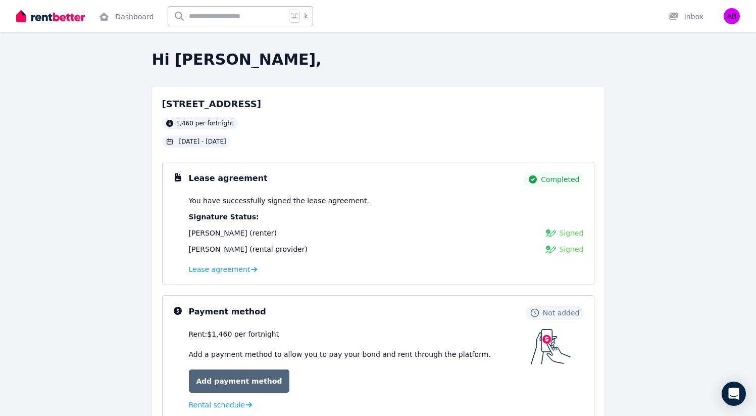  I want to click on span: Lease agreement, so click(220, 269).